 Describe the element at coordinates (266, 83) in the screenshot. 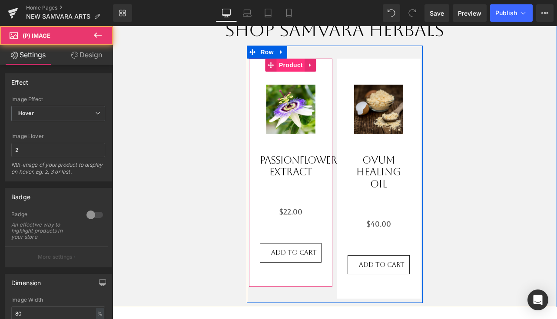

I see `img: Ovum Healing Oil` at that location.